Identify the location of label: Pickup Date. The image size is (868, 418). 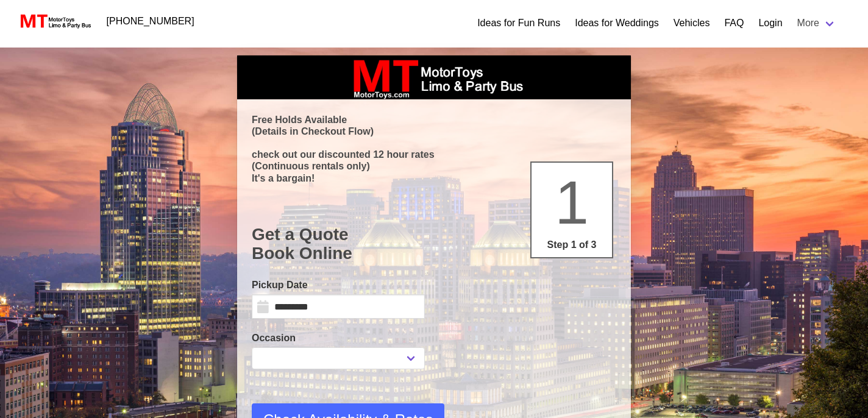
(338, 285).